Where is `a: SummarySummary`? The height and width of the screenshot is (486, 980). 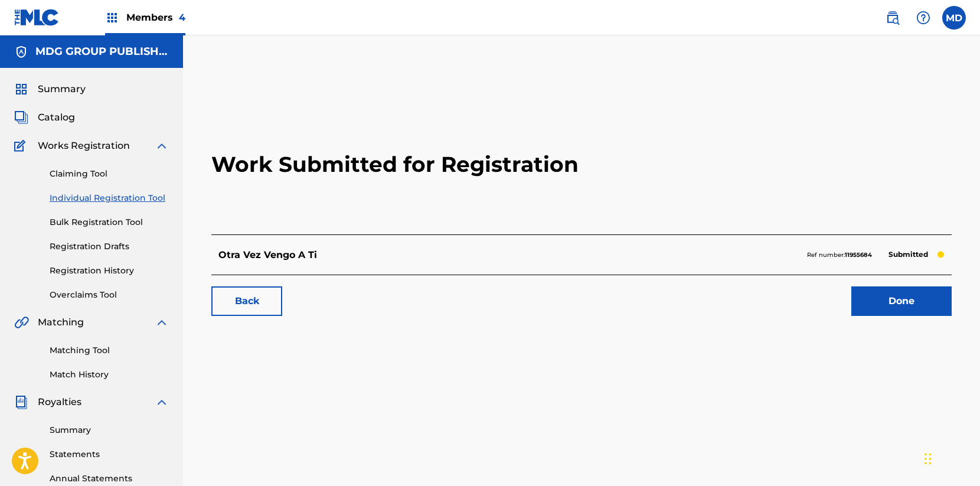 a: SummarySummary is located at coordinates (50, 89).